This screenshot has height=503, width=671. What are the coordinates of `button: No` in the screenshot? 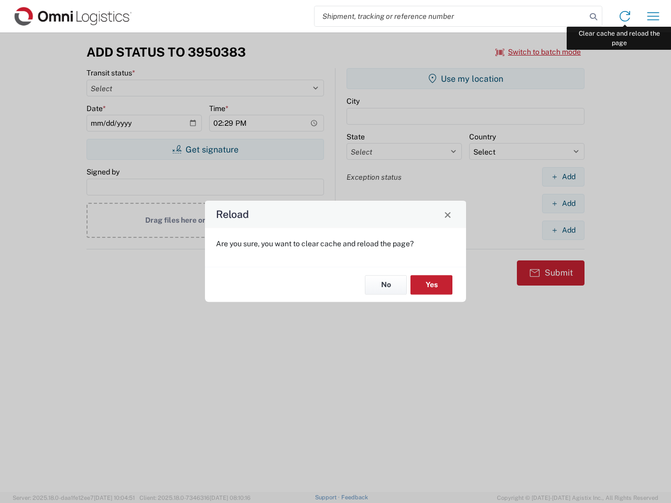 It's located at (386, 285).